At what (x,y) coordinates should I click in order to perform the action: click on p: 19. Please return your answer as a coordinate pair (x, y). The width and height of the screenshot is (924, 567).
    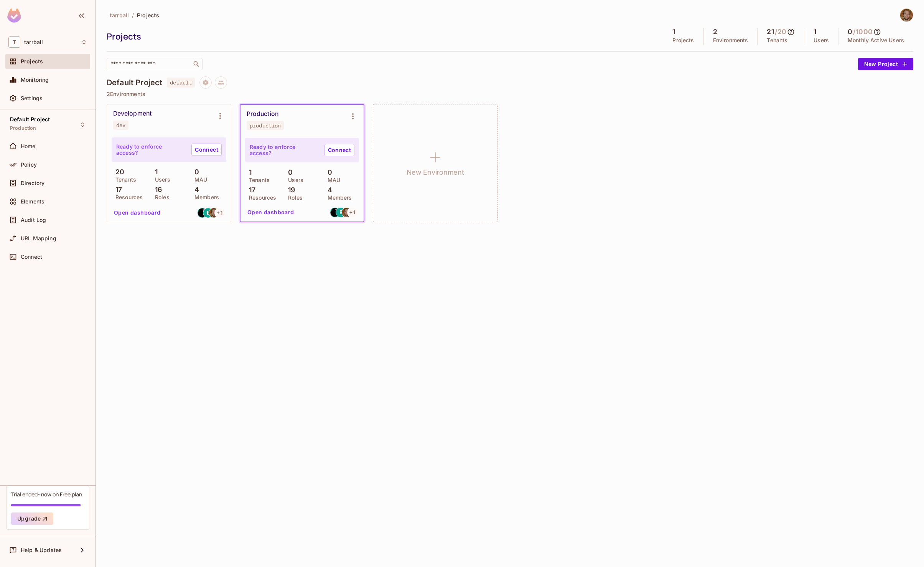
    Looking at the image, I should click on (290, 189).